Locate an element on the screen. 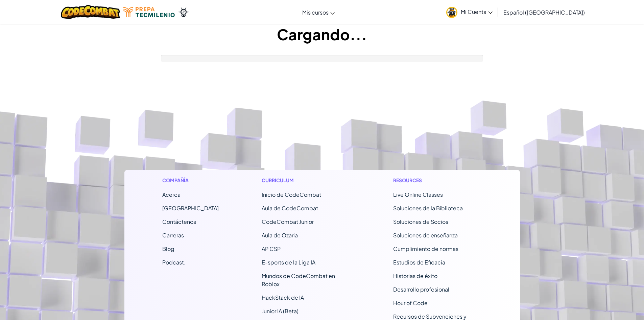  a: Acerca is located at coordinates (171, 194).